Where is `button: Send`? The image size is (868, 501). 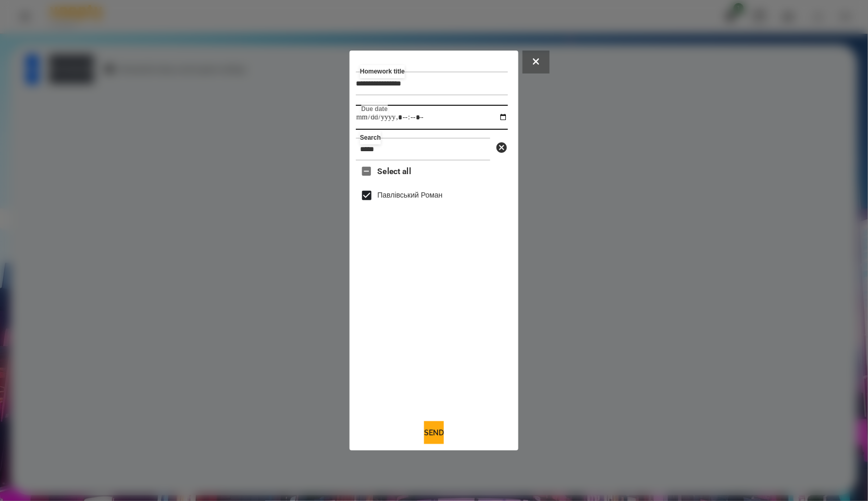
button: Send is located at coordinates (434, 432).